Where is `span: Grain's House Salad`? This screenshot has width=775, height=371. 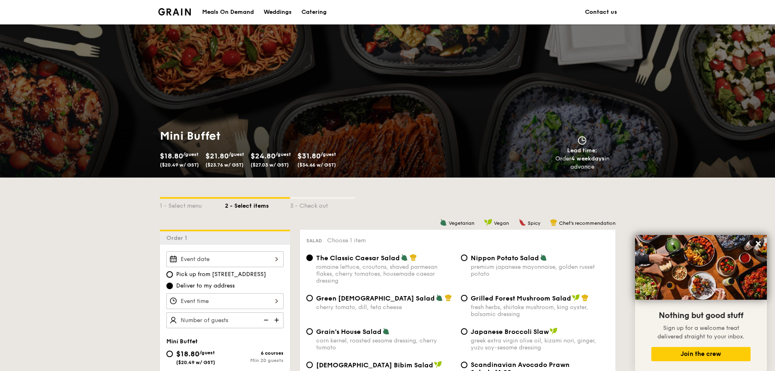 span: Grain's House Salad is located at coordinates (349, 331).